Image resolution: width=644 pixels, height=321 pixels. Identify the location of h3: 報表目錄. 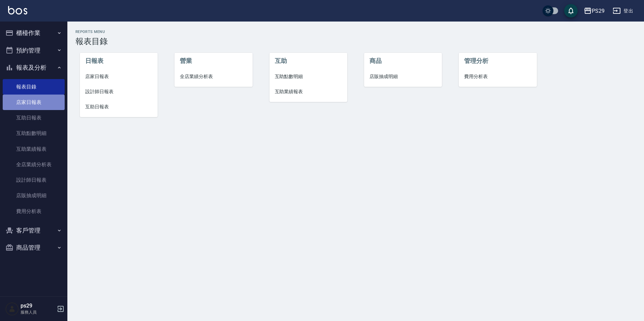
(355, 41).